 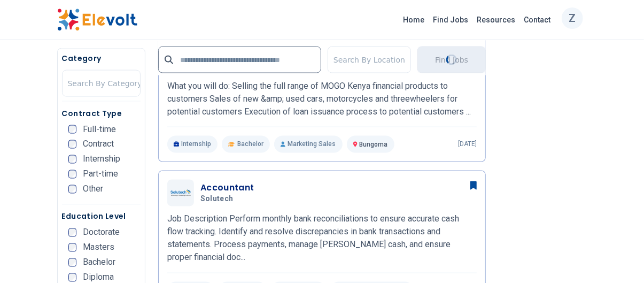 I want to click on span: Solutech, so click(x=217, y=200).